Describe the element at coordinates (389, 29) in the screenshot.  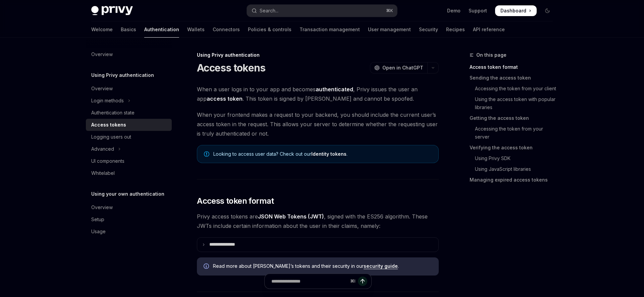
I see `a: User management` at that location.